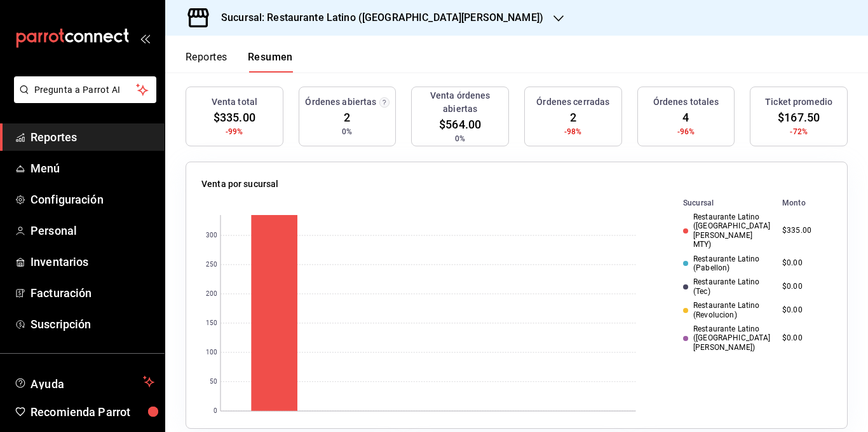 The image size is (868, 432). I want to click on span: -98%, so click(573, 131).